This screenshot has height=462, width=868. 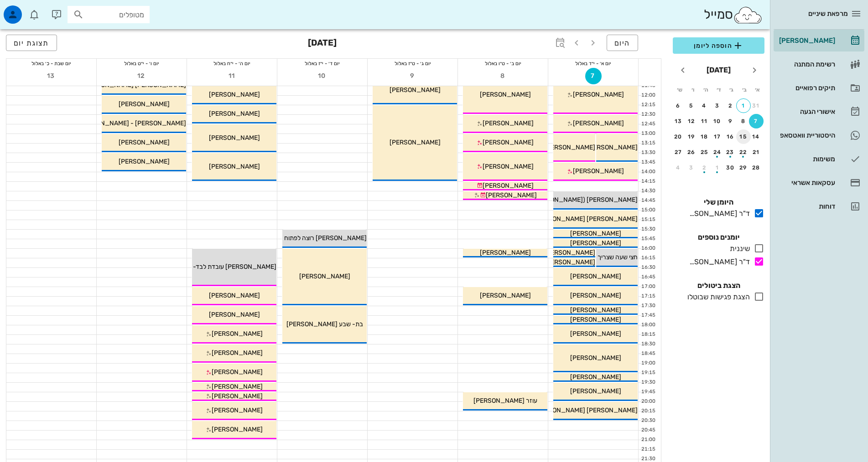 What do you see at coordinates (679, 90) in the screenshot?
I see `th: ש׳` at bounding box center [679, 90].